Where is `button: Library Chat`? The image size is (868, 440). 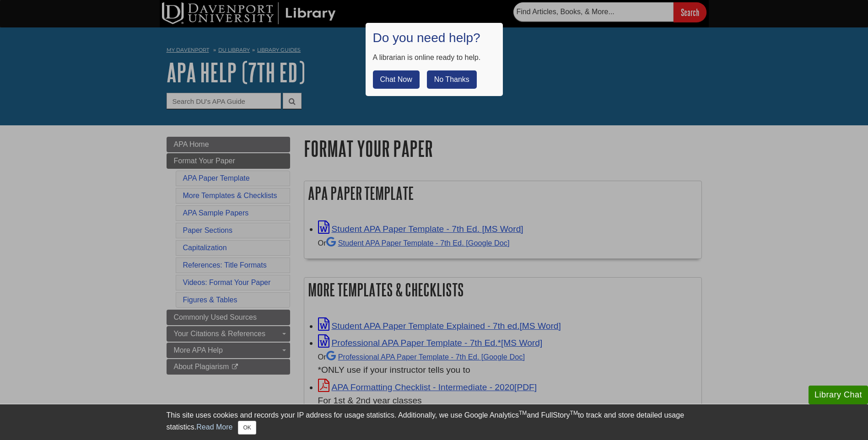 button: Library Chat is located at coordinates (838, 395).